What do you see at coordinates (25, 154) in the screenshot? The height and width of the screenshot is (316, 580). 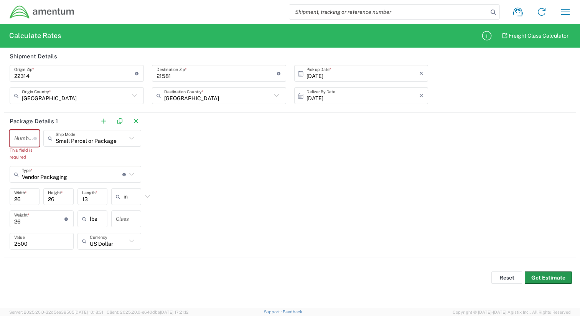 I see `div: This field is required` at bounding box center [25, 154].